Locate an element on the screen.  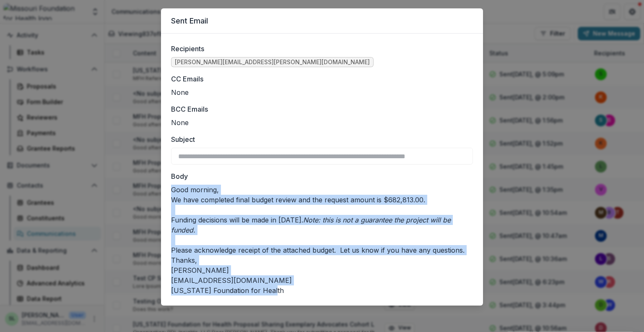
p: We have completed final budget review and the request amount is $682,813.00. is located at coordinates (322, 200).